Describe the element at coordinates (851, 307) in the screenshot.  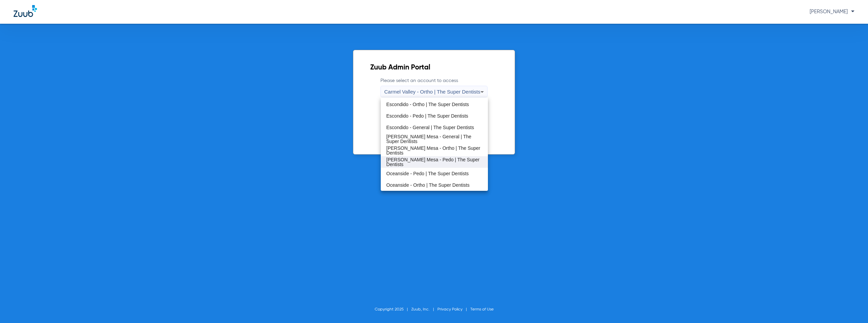
I see `div: Chat Widget` at that location.